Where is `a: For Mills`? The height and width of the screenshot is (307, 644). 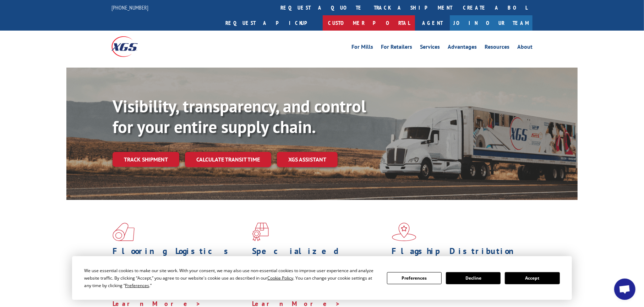 a: For Mills is located at coordinates (362, 48).